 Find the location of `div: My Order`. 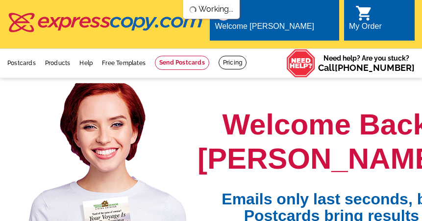

div: My Order is located at coordinates (365, 29).